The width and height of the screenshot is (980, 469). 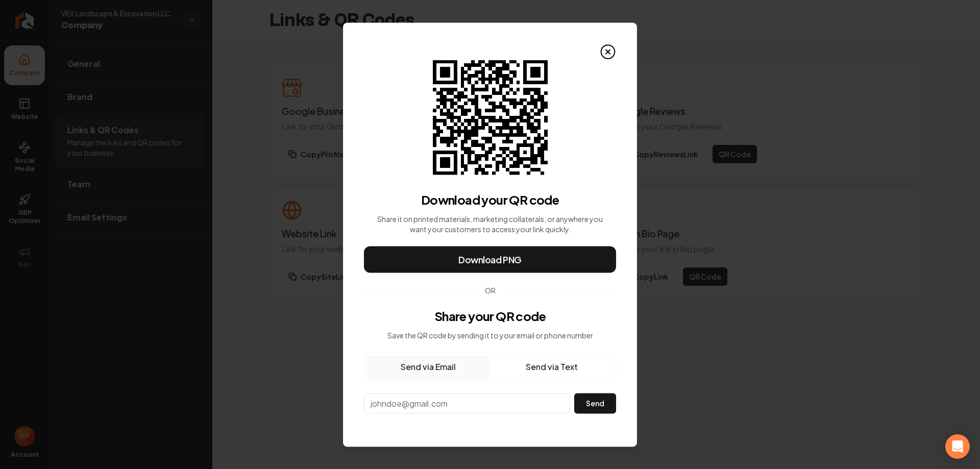 What do you see at coordinates (596, 403) in the screenshot?
I see `button: Send` at bounding box center [596, 403].